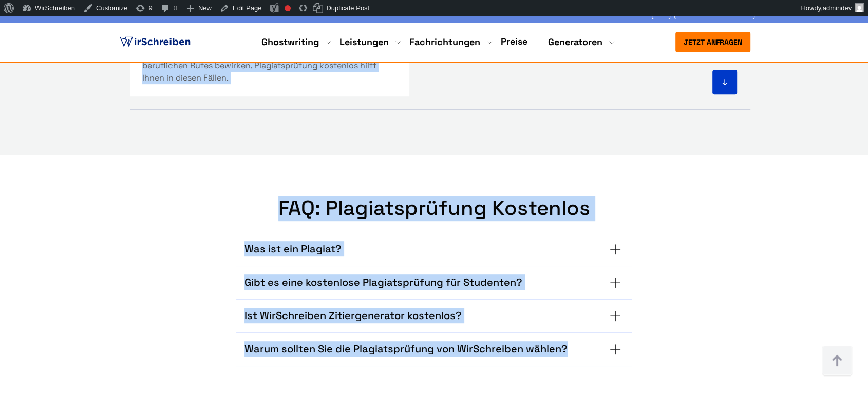  What do you see at coordinates (293, 249) in the screenshot?
I see `h3: Was ist ein Plagiat?` at bounding box center [293, 249].